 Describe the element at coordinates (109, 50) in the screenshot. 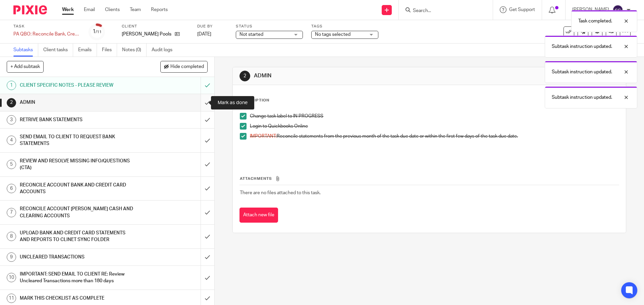

I see `a: Files` at that location.